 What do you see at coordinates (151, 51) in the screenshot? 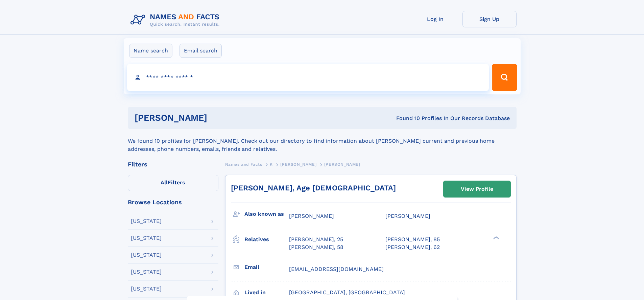
I see `label: Name search` at bounding box center [151, 51].